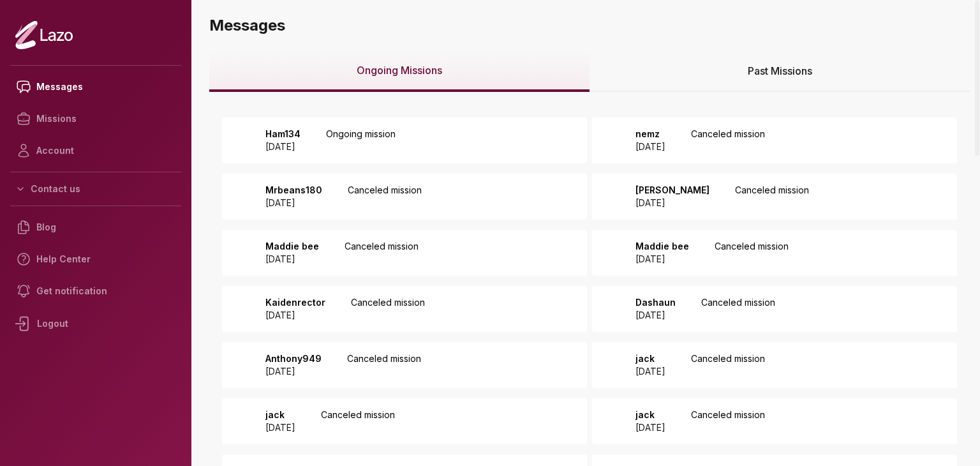  Describe the element at coordinates (95, 291) in the screenshot. I see `a: Get notification` at that location.